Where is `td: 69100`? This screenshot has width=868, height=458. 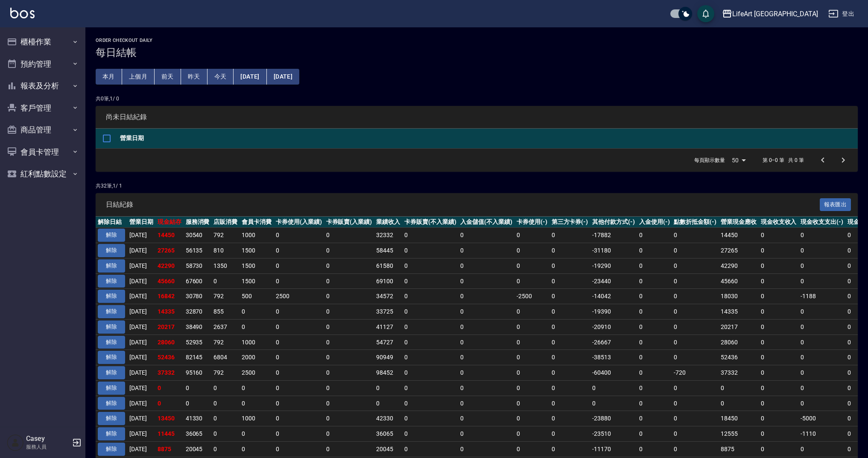 td: 69100 is located at coordinates (388, 281).